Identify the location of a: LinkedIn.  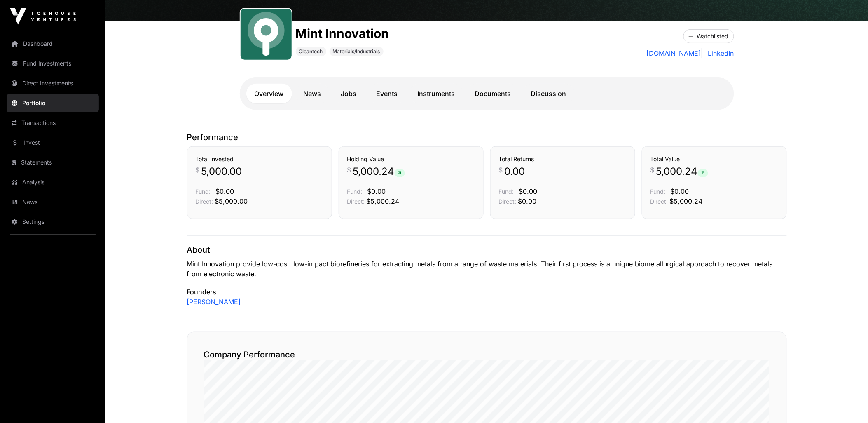
(720, 53).